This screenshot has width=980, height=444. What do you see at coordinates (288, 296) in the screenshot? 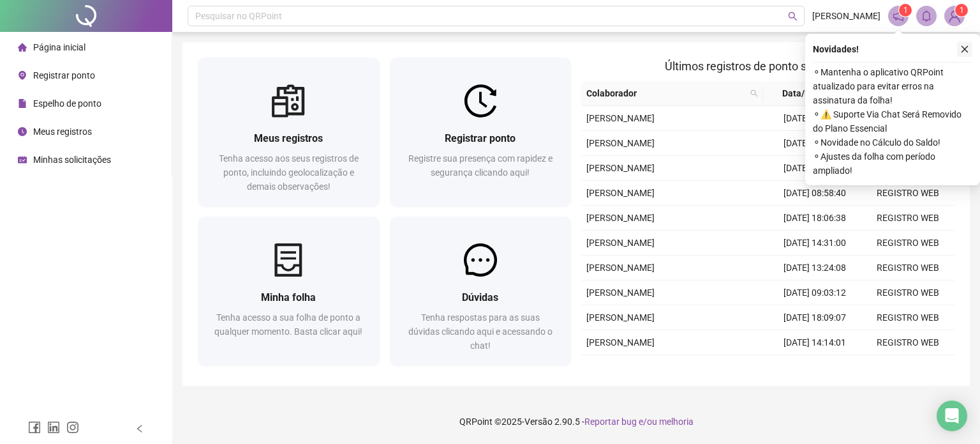
I see `span: Minha folha` at bounding box center [288, 296].